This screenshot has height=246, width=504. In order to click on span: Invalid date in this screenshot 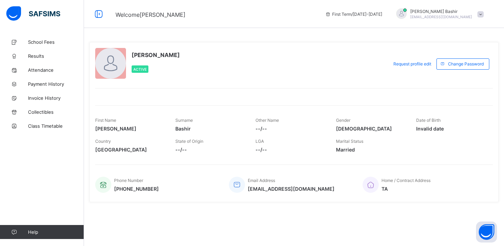, I will do `click(451, 128)`.